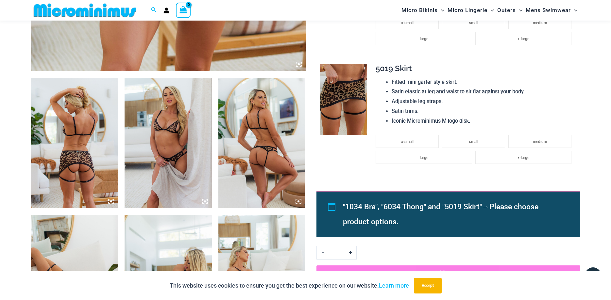 The image size is (611, 300). Describe the element at coordinates (489, 10) in the screenshot. I see `nav: Site Navigation` at that location.